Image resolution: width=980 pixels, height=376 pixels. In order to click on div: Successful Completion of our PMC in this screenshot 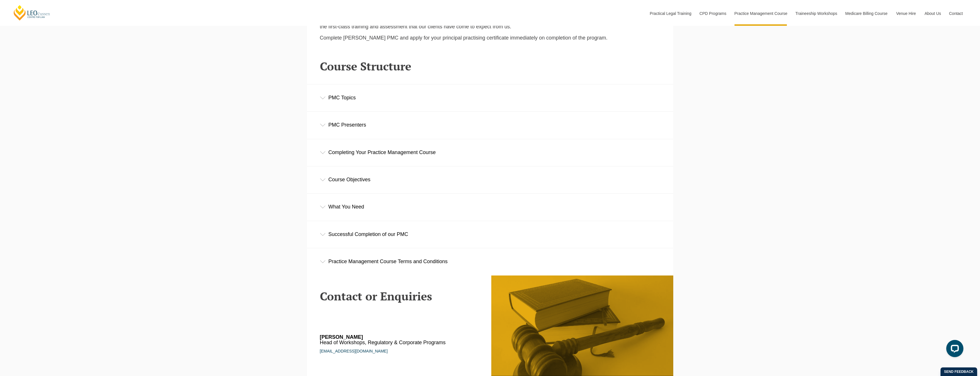, I will do `click(490, 234)`.